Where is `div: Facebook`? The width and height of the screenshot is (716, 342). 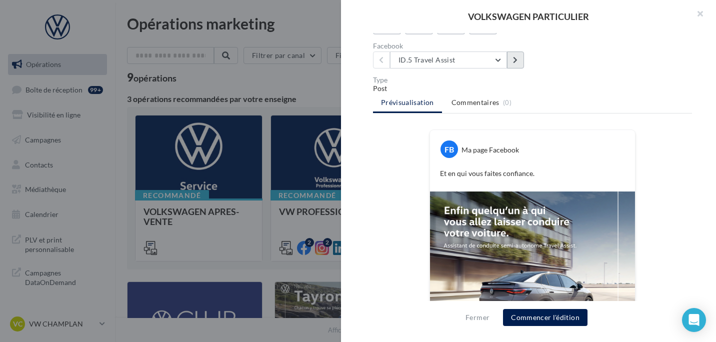 div: Facebook is located at coordinates (451, 46).